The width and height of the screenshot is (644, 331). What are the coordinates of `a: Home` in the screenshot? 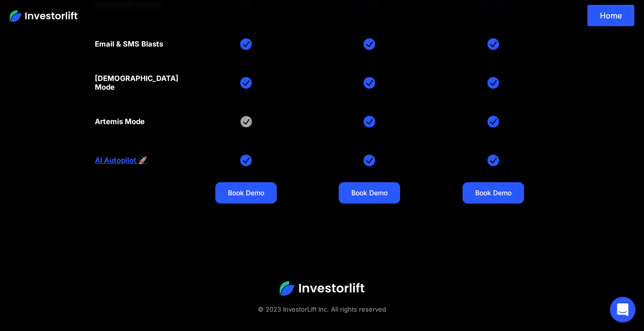 It's located at (611, 16).